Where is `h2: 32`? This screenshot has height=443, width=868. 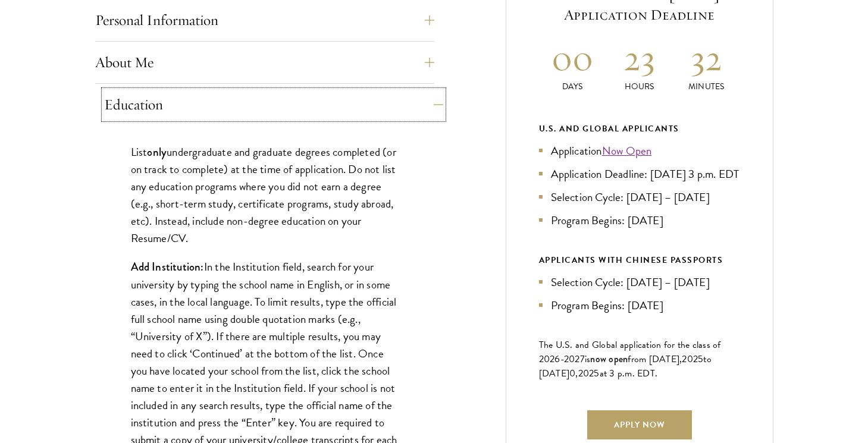 h2: 32 is located at coordinates (706, 57).